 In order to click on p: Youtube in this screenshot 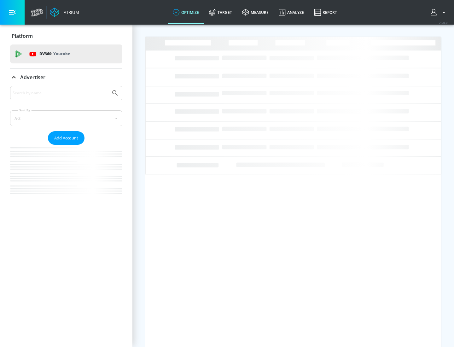, I will do `click(61, 54)`.